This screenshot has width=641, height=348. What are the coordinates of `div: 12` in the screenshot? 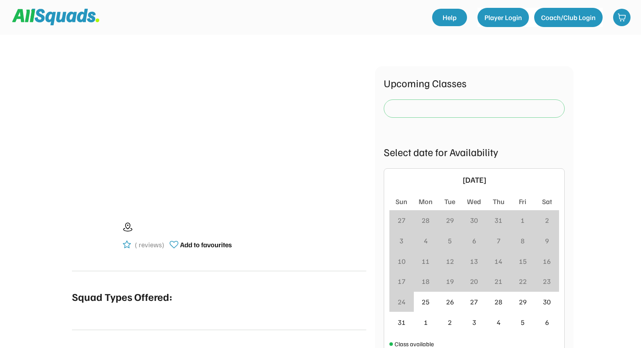 It's located at (450, 261).